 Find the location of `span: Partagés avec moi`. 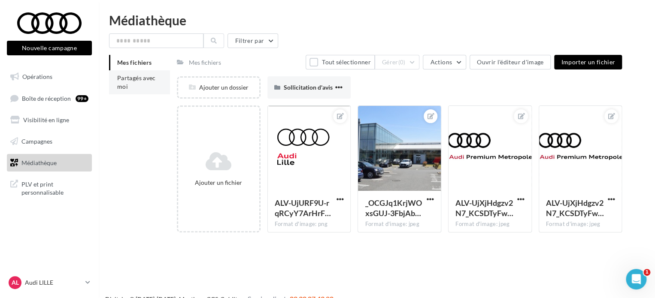

span: Partagés avec moi is located at coordinates (136, 82).